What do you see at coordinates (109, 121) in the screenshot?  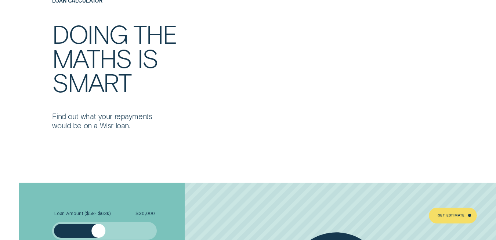 I see `p: Find out what your repayments would be on a Wisr loan.` at bounding box center [109, 121].